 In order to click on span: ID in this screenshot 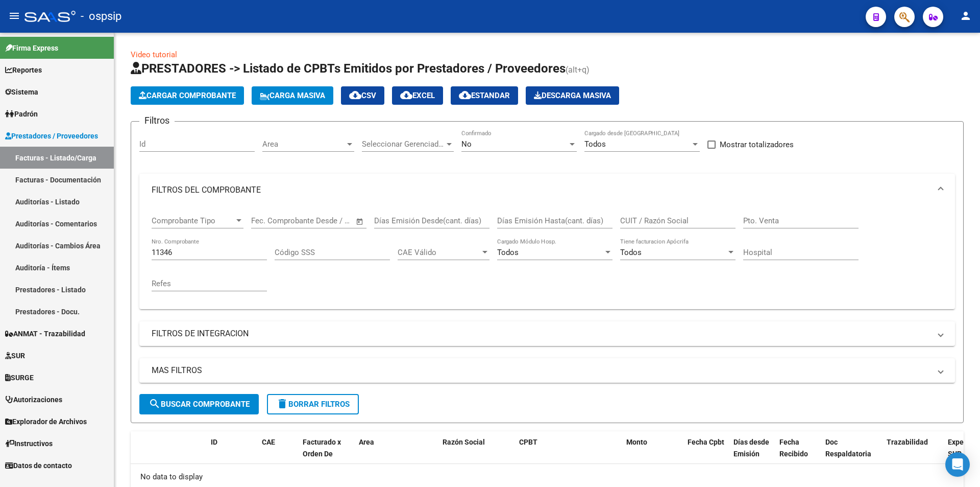, I will do `click(214, 442)`.